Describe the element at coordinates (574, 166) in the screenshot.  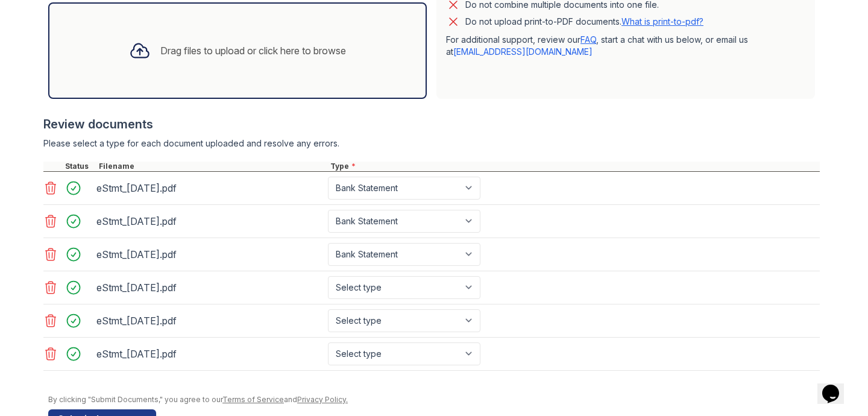
I see `div: Type` at that location.